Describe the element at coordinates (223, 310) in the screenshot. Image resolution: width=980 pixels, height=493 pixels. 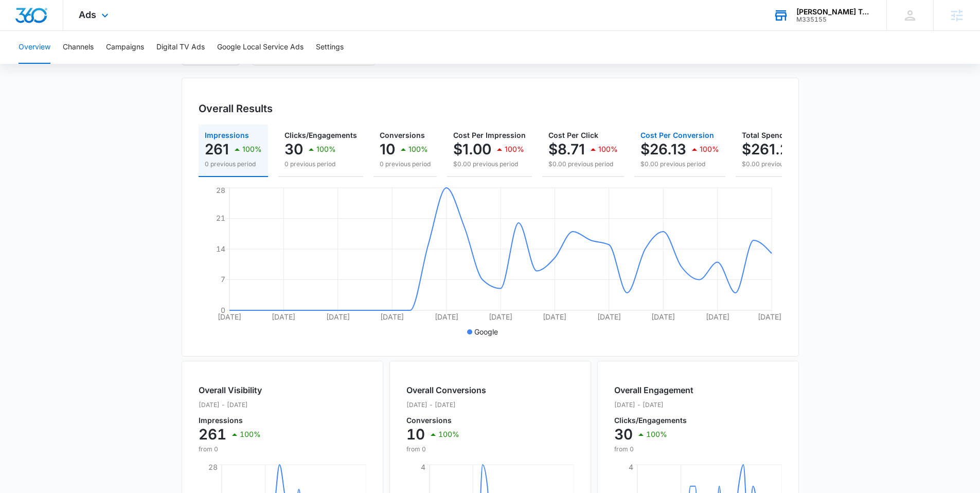
I see `tspan: 0` at that location.